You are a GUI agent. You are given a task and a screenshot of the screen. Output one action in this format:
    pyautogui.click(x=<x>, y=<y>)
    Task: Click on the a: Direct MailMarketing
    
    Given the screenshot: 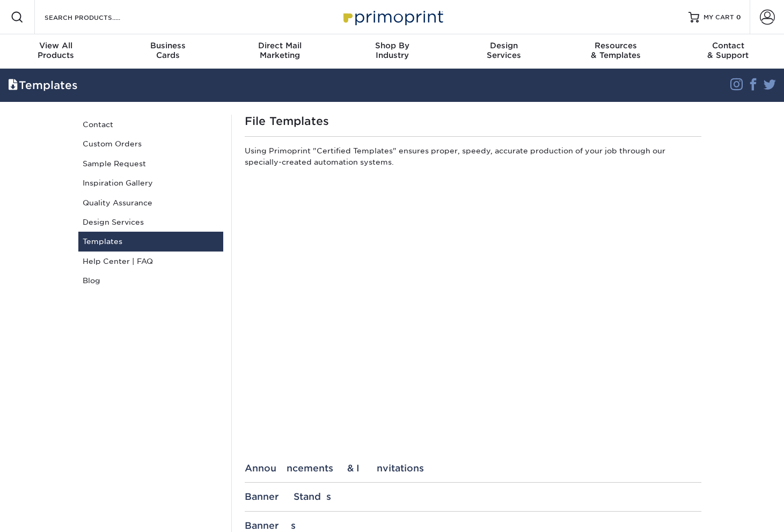 What is the action you would take?
    pyautogui.click(x=280, y=51)
    